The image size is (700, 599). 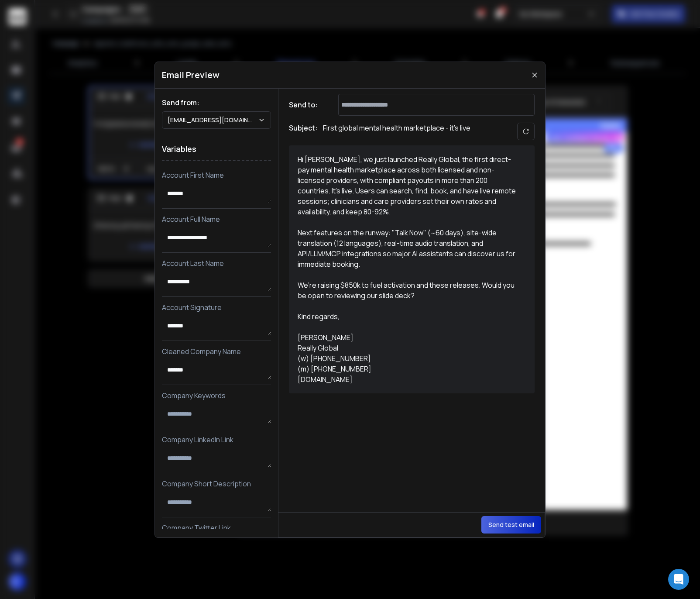 I want to click on p: Company Twitter Link, so click(x=217, y=528).